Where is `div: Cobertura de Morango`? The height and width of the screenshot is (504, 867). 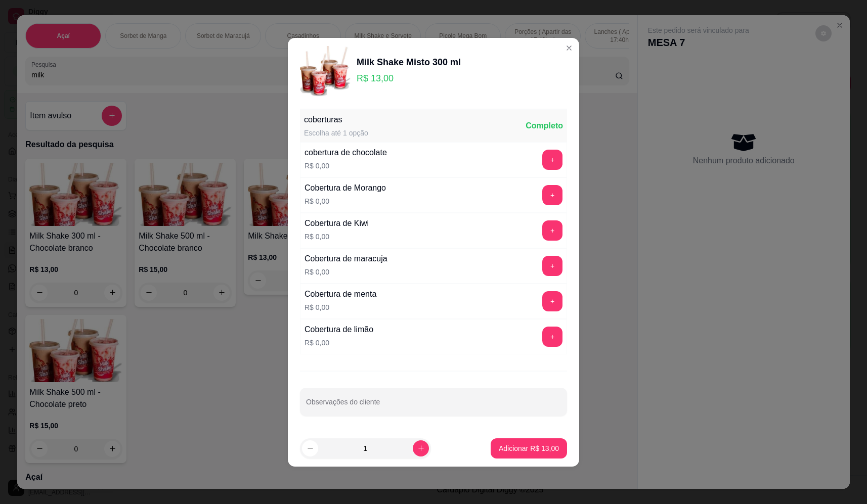 div: Cobertura de Morango is located at coordinates (345, 188).